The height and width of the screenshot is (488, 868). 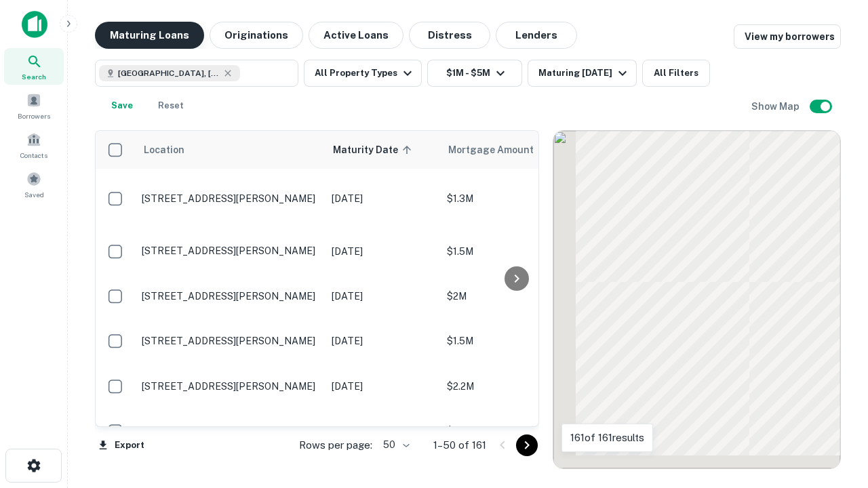 I want to click on a: Search, so click(x=34, y=66).